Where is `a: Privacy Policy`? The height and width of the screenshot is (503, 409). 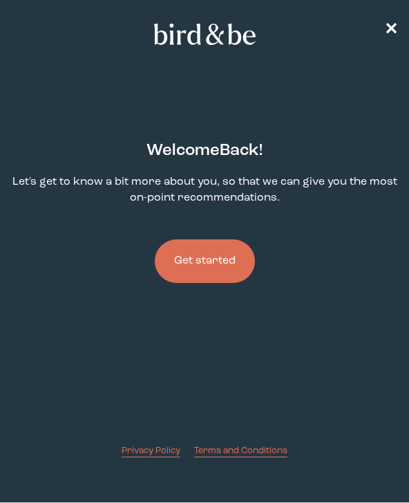
a: Privacy Policy is located at coordinates (151, 450).